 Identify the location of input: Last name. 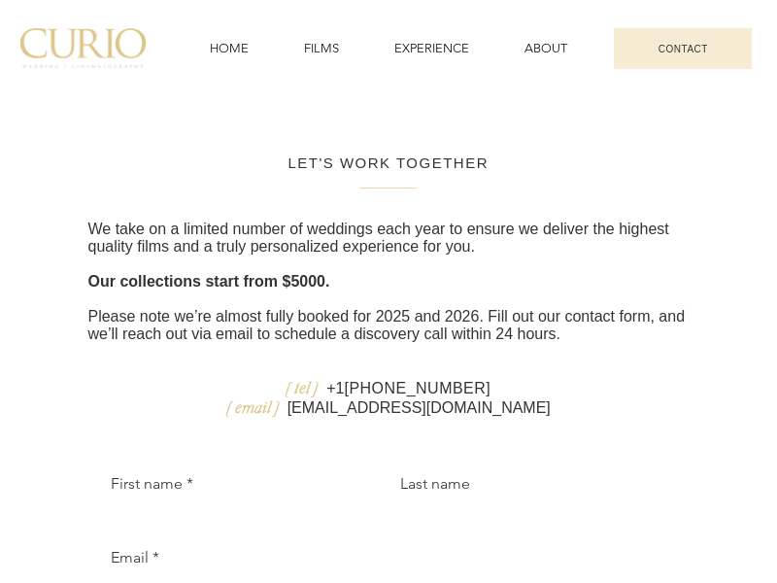
(527, 521).